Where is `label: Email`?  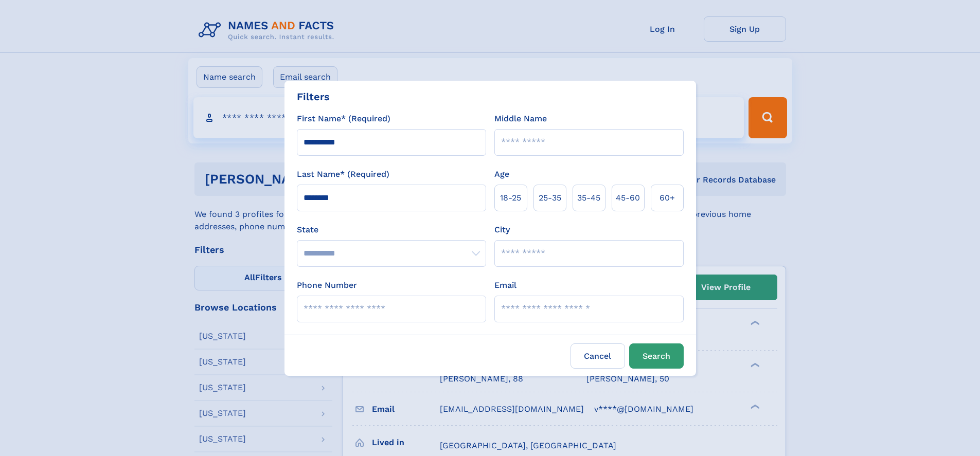
label: Email is located at coordinates (505, 285).